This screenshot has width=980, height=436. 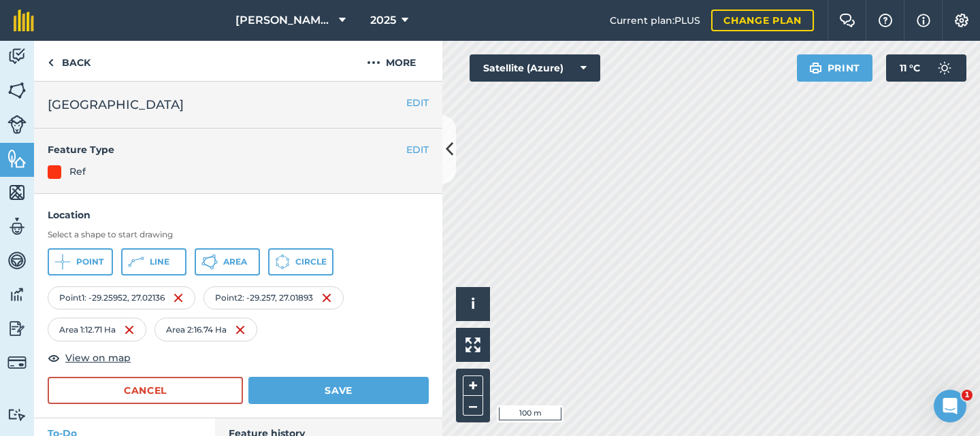 What do you see at coordinates (835, 68) in the screenshot?
I see `button: Print` at bounding box center [835, 68].